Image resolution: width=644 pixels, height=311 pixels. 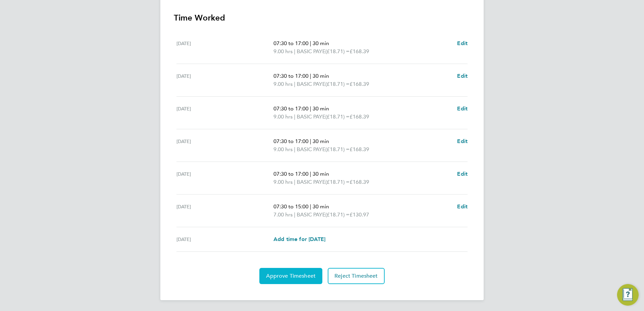 What do you see at coordinates (283, 215) in the screenshot?
I see `span: 7.00 hrs` at bounding box center [283, 215].